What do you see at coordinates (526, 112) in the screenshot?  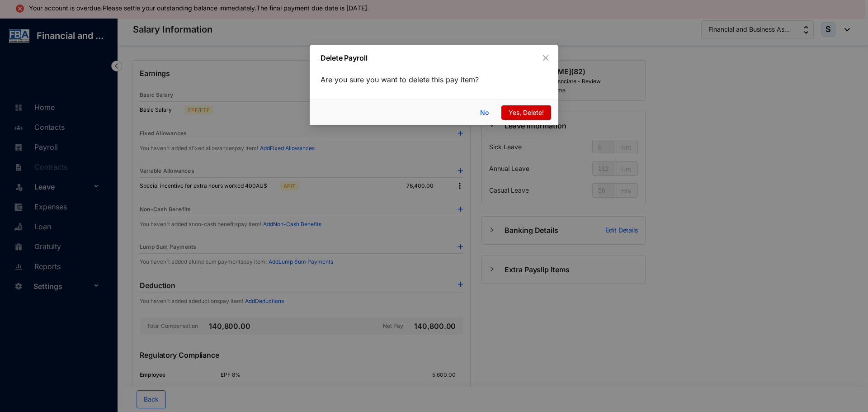 I see `button: Yes, Delete!` at bounding box center [526, 112].